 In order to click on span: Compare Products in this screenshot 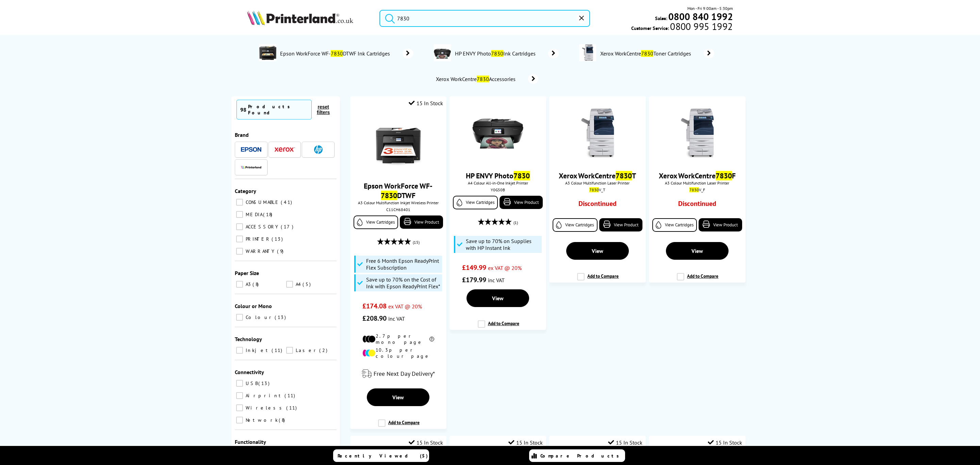, I will do `click(581, 456)`.